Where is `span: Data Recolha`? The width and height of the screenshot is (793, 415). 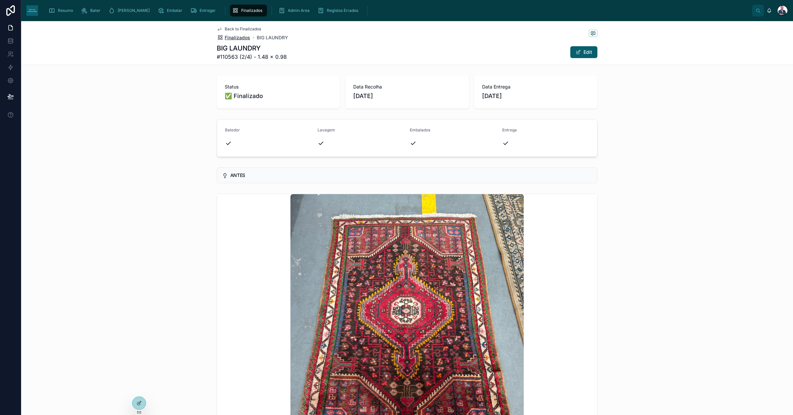 span: Data Recolha is located at coordinates (407, 87).